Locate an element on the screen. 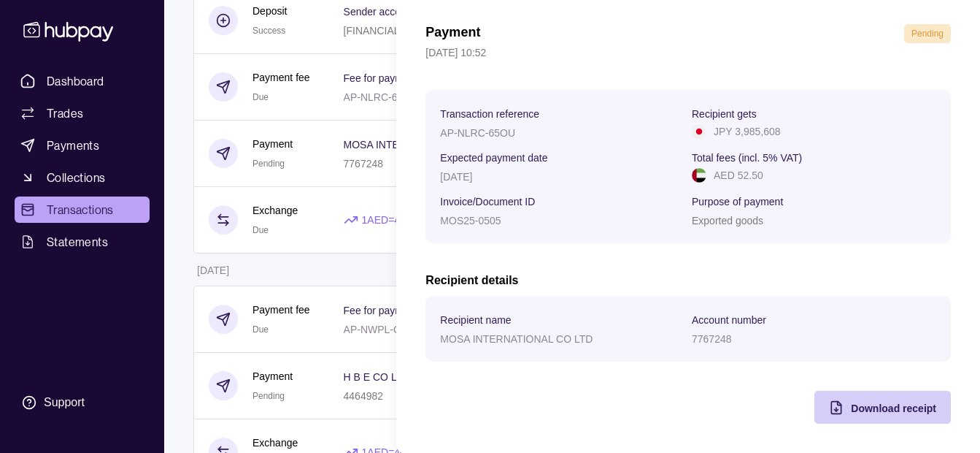 This screenshot has width=980, height=453. span: Pending is located at coordinates (928, 33).